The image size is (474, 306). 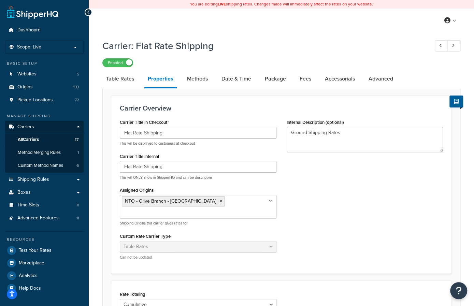 What do you see at coordinates (44, 193) in the screenshot?
I see `li: Boxes` at bounding box center [44, 193].